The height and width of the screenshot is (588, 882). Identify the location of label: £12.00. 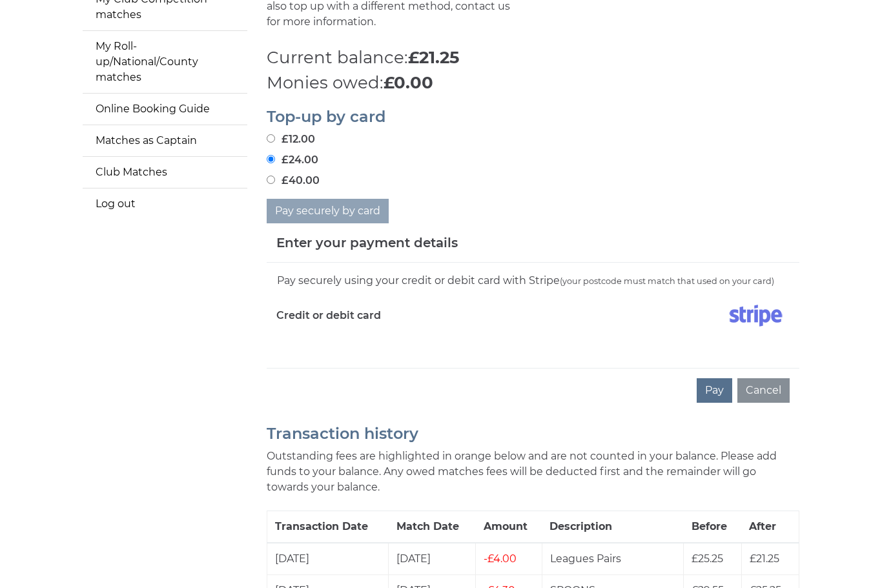
(291, 140).